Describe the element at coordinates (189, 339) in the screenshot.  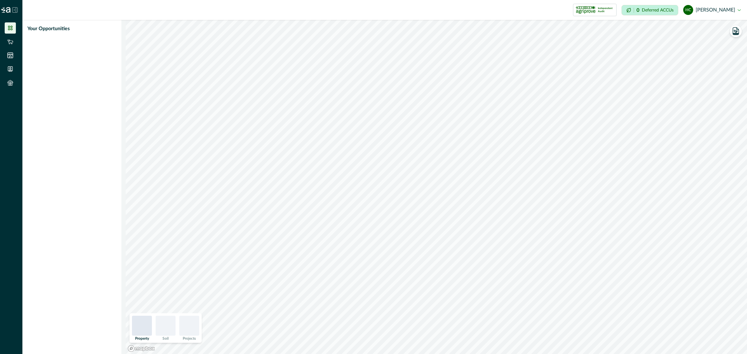
I see `p: Projects` at that location.